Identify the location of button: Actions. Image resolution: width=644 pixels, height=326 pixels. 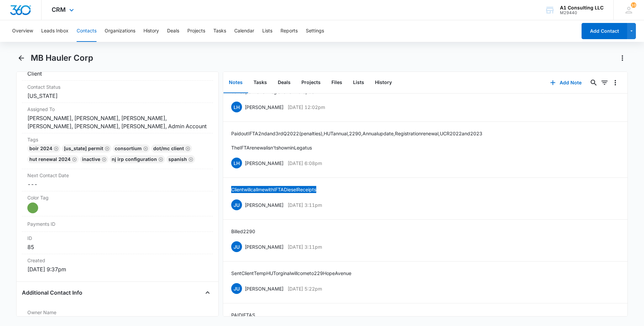
(622, 58).